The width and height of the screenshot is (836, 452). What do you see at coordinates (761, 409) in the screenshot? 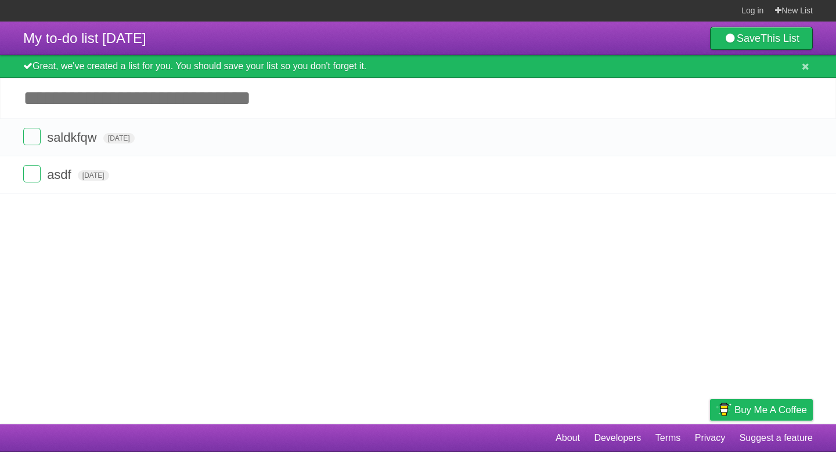
I see `a: Buy me a coffee` at bounding box center [761, 409].